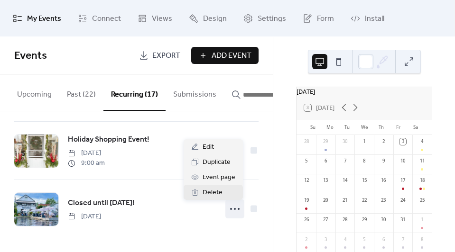 This screenshot has height=252, width=455. Describe the element at coordinates (81, 93) in the screenshot. I see `button: Past (22)` at that location.